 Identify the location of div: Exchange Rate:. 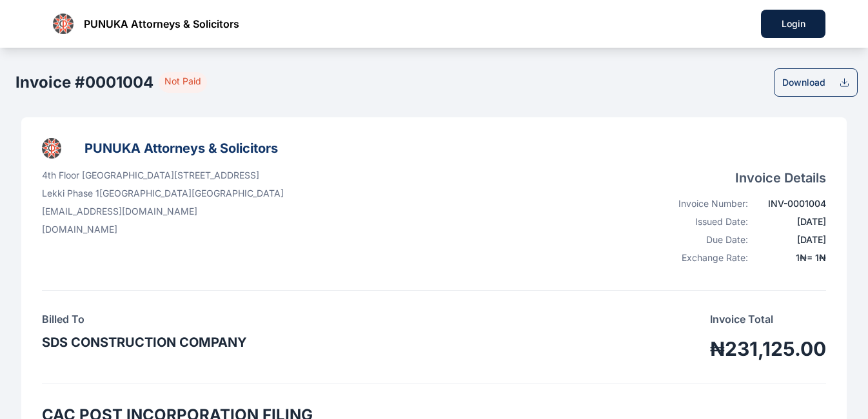
(707, 258).